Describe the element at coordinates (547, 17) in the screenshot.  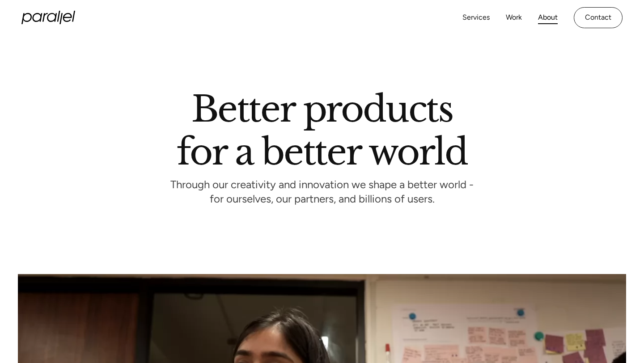
I see `a: About` at that location.